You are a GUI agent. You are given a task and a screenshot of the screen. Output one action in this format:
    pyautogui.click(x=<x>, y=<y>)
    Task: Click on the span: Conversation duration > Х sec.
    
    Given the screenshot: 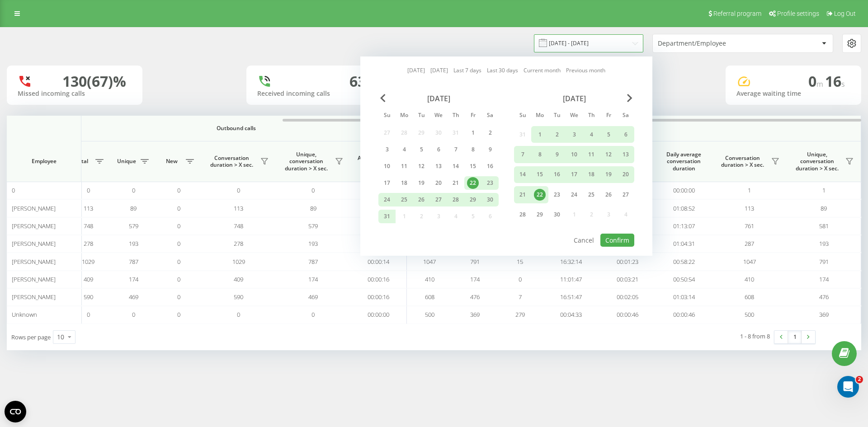 What is the action you would take?
    pyautogui.click(x=742, y=162)
    